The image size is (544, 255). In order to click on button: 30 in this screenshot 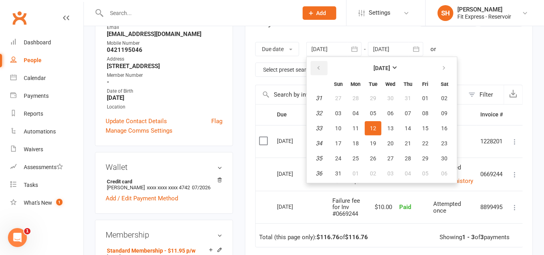, I will do `click(445, 158)`.